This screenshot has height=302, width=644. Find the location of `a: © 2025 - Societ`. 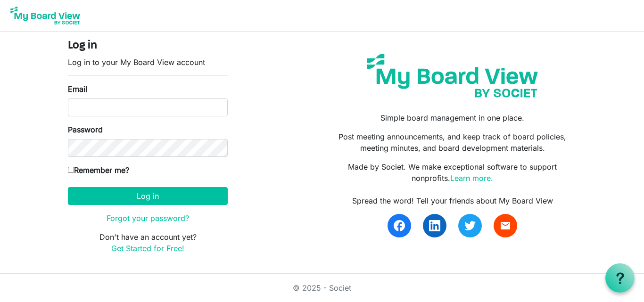

a: © 2025 - Societ is located at coordinates (322, 288).